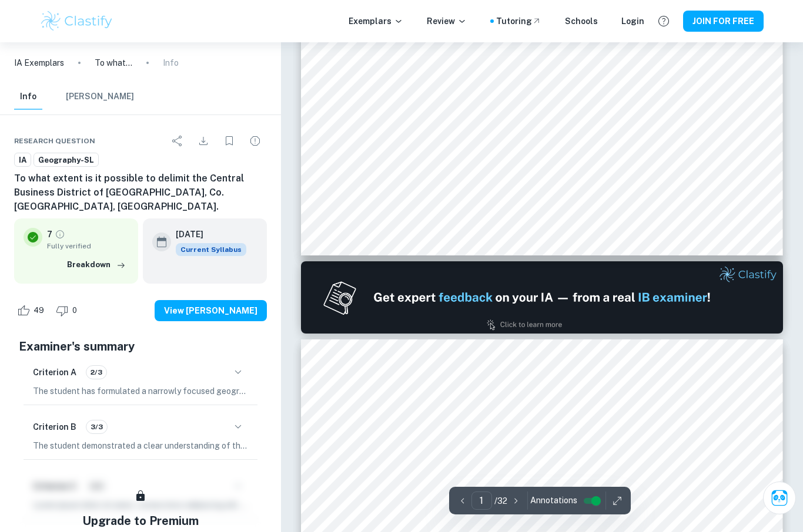 This screenshot has height=532, width=803. I want to click on p: IA Exemplars, so click(39, 63).